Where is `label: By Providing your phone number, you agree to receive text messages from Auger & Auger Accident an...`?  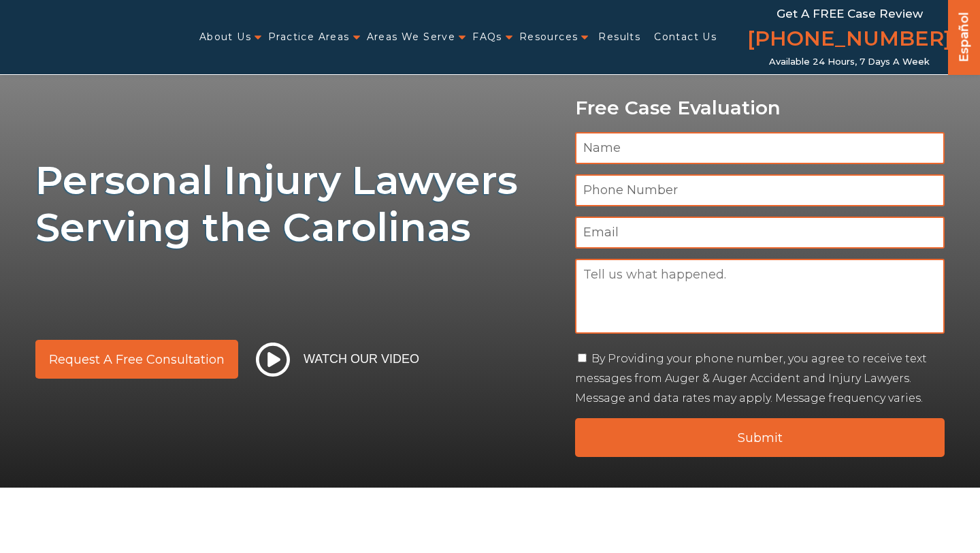
label: By Providing your phone number, you agree to receive text messages from Auger & Auger Accident an... is located at coordinates (750, 378).